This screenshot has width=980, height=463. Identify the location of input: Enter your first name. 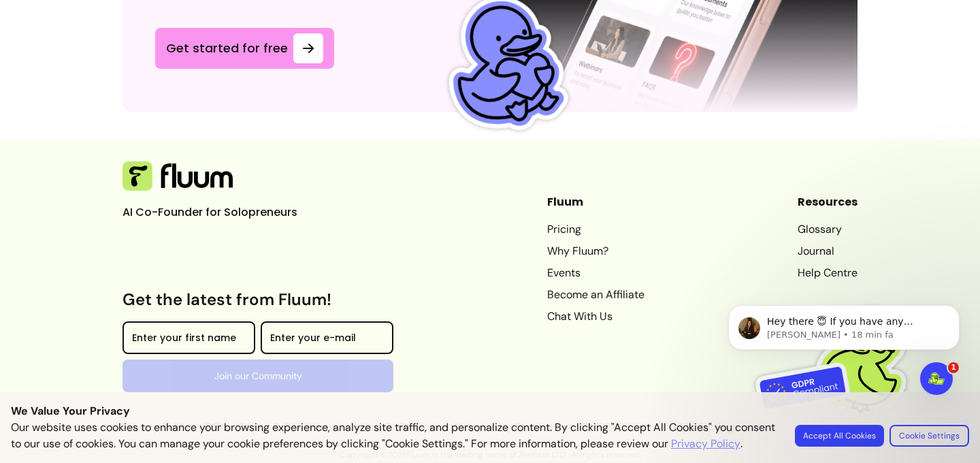
(189, 341).